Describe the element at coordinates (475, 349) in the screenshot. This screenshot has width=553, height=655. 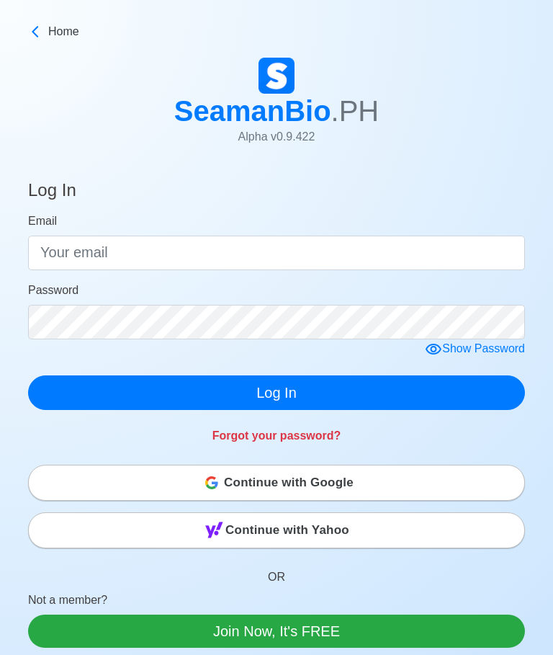
I see `div: Show Password` at that location.